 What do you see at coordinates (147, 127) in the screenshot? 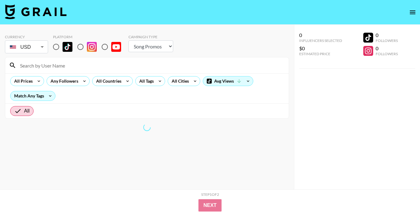
I see `span: Refreshing lists, bookers, clients, countries, tags, cities, talent, talent...` at bounding box center [147, 127].